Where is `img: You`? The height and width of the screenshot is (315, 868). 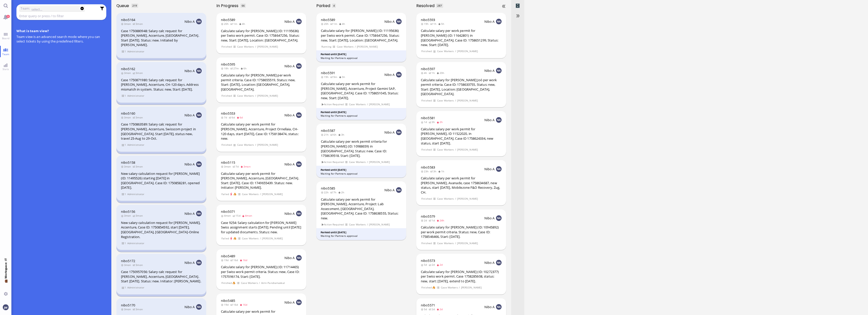 img: You is located at coordinates (6, 307).